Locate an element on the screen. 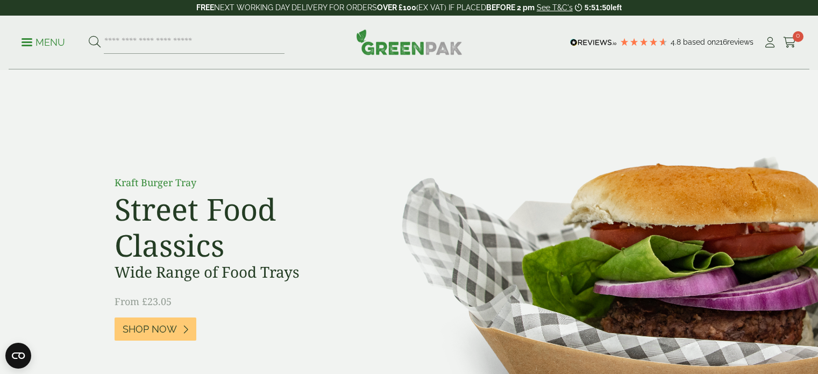  h2: Street Food Classics is located at coordinates (236, 227).